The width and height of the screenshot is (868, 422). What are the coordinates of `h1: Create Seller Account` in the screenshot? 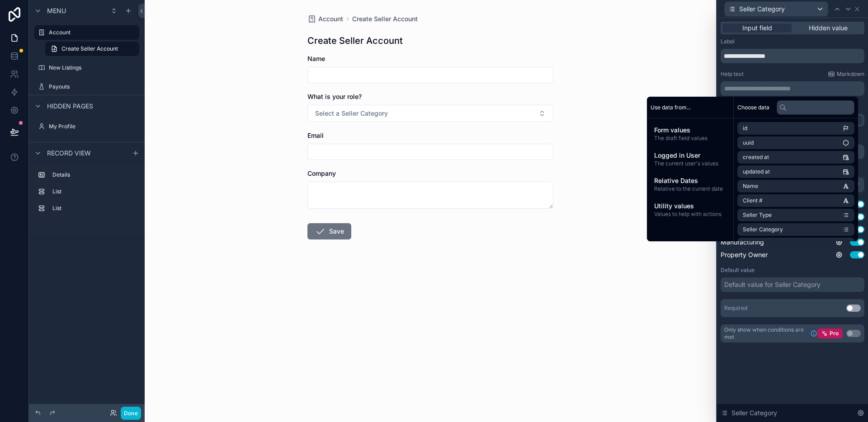 It's located at (355, 41).